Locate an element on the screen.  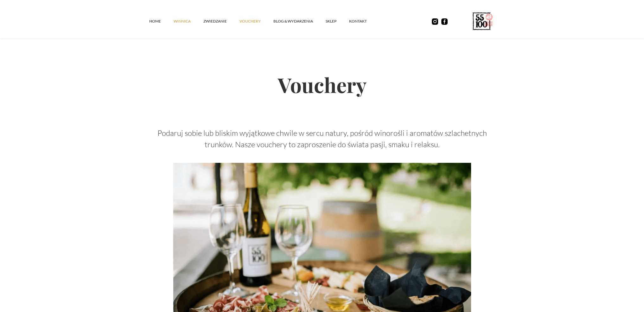
a: winnica is located at coordinates (189, 22).